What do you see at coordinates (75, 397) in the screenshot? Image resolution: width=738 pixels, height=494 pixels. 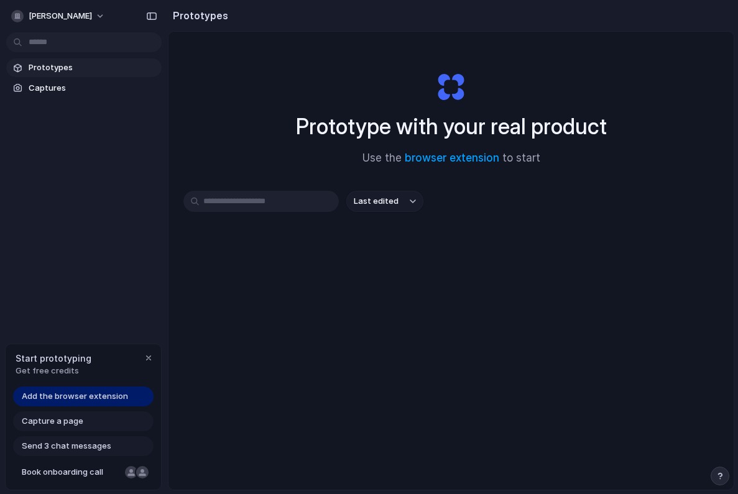 I see `span: Add the browser extension` at bounding box center [75, 397].